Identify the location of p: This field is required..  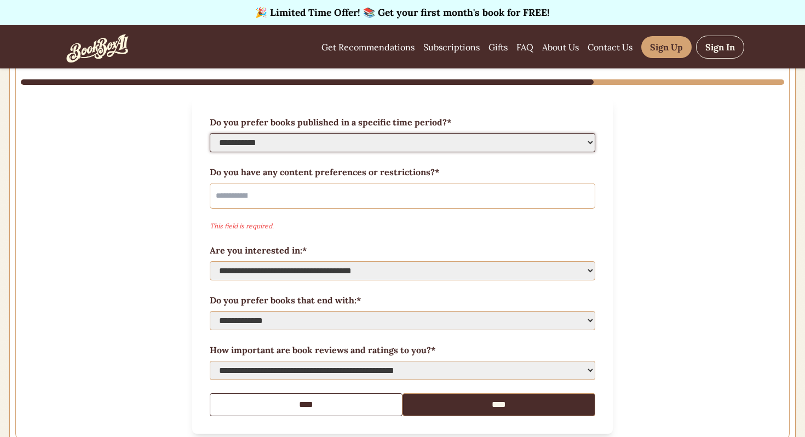
(402, 226).